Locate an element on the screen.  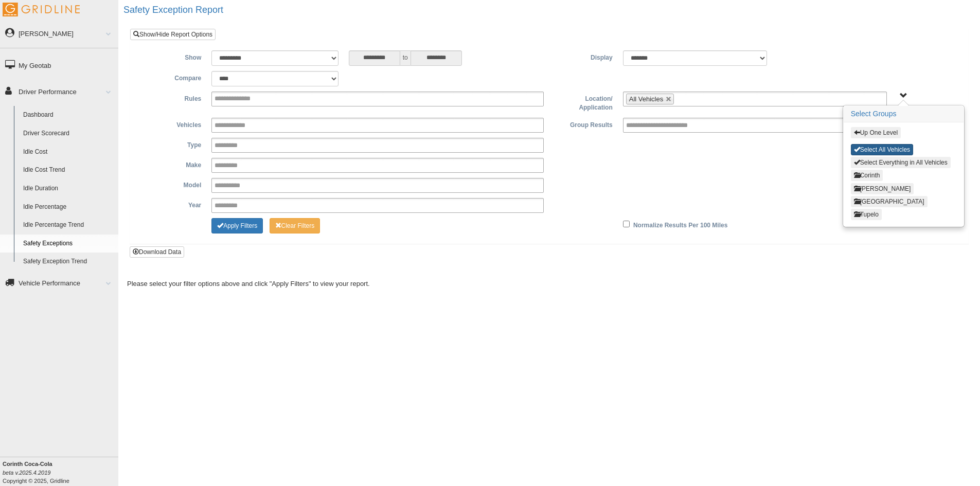
label: Normalize Results Per 100 Miles is located at coordinates (680, 224).